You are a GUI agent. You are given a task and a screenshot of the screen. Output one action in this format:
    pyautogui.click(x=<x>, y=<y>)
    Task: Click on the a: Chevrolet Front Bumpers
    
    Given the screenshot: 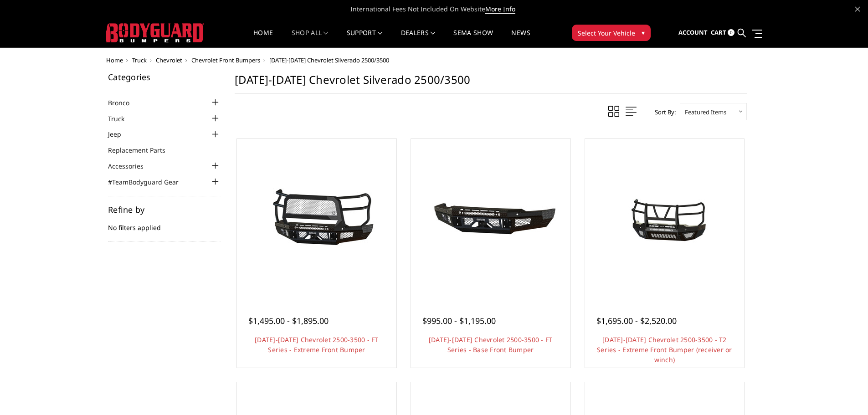 What is the action you would take?
    pyautogui.click(x=226, y=60)
    